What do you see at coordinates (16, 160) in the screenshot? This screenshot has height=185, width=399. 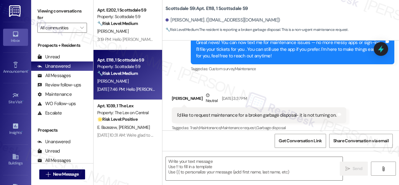 I see `a: Buildings` at bounding box center [16, 160].